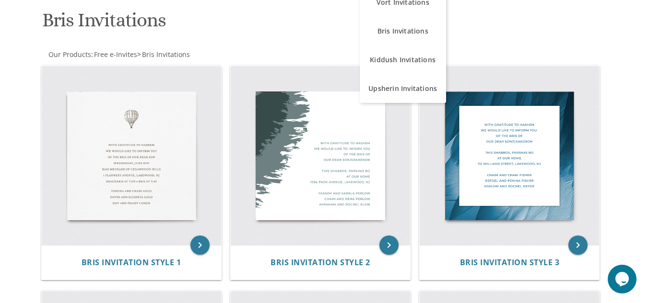  I want to click on span: Free e-Invites, so click(116, 54).